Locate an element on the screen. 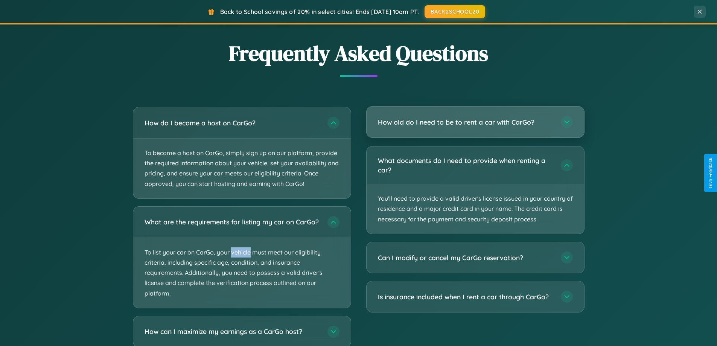 The image size is (717, 346). h3: Is insurance included when I rent a car through CarGo? is located at coordinates (465, 297).